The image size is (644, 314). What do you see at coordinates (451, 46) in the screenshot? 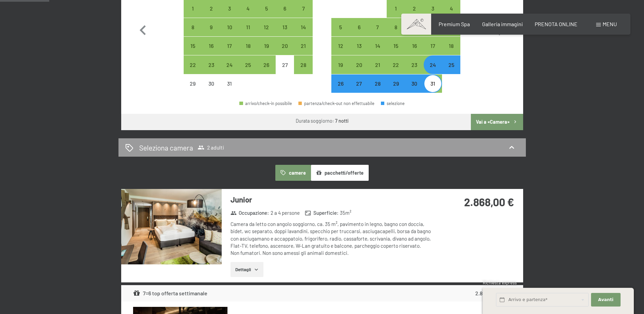
I see `div: Sun Jan 18 2026` at bounding box center [451, 46].